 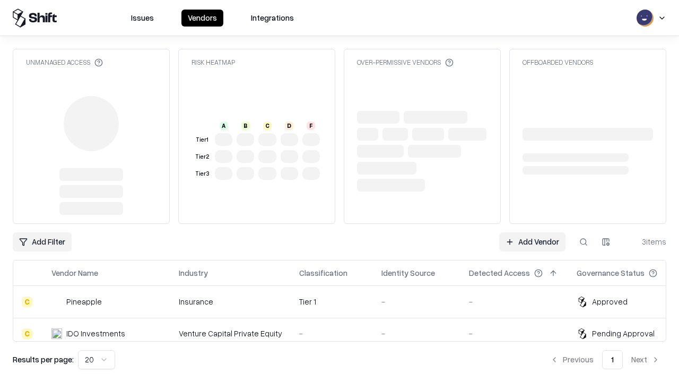 What do you see at coordinates (64, 62) in the screenshot?
I see `div: Unmanaged Access` at bounding box center [64, 62].